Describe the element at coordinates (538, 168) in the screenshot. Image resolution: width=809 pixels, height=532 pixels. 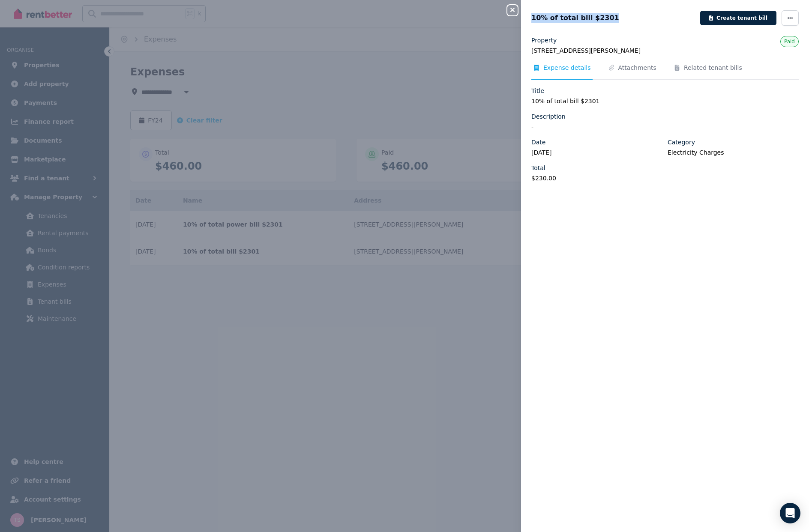
I see `label: Total` at that location.